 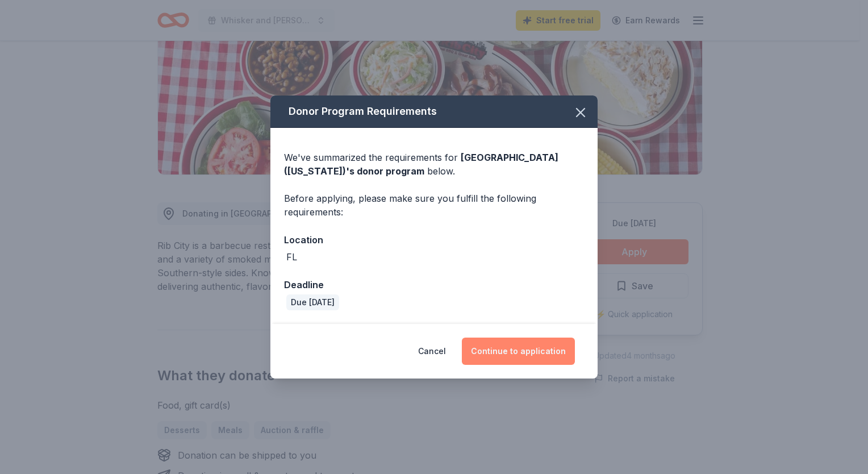 I want to click on div: Location, so click(x=434, y=240).